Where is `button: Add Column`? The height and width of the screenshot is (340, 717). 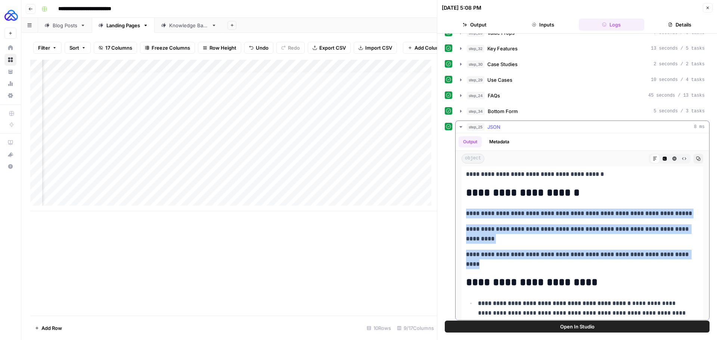 button: Add Column is located at coordinates (425, 48).